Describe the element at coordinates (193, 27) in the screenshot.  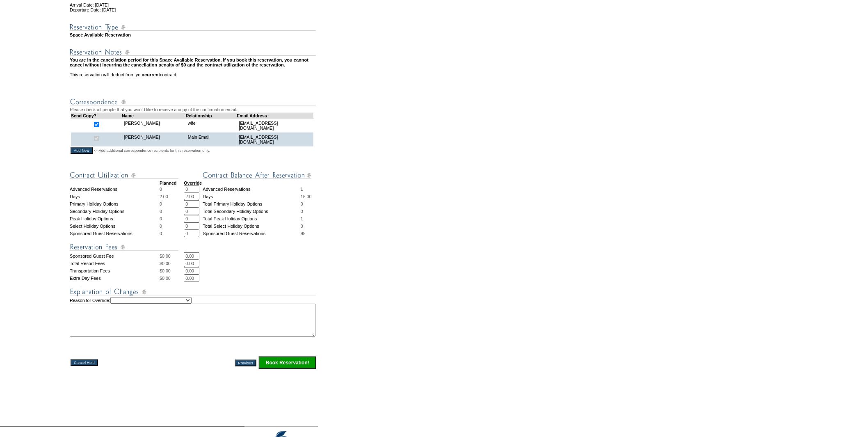
I see `img: Reservation Type` at that location.